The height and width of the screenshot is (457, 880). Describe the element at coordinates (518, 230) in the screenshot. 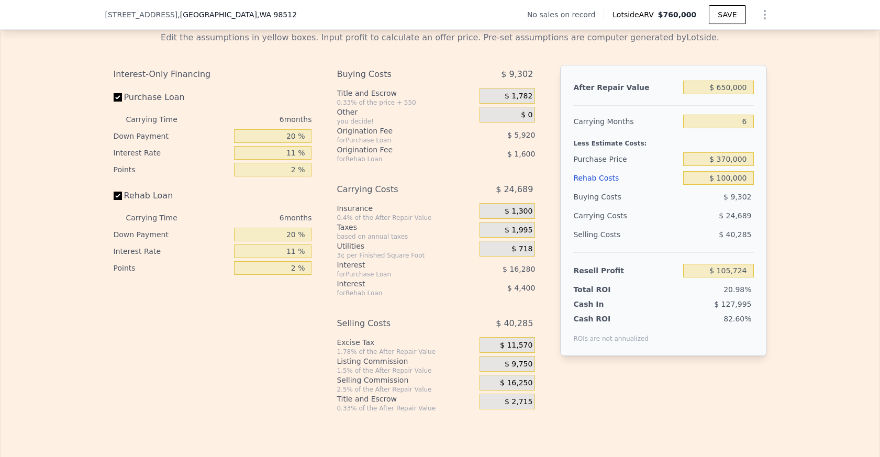

I see `span: $ 1,995` at that location.